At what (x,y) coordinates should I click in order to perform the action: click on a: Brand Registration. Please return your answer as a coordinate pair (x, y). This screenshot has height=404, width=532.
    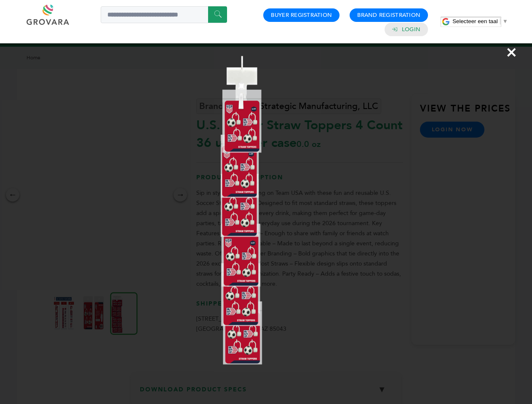
    Looking at the image, I should click on (389, 15).